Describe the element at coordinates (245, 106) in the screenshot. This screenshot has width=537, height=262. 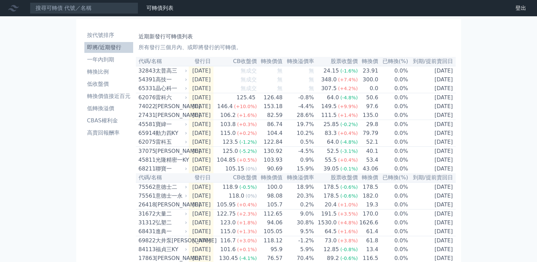
I see `span: (+10.0%)` at that location.